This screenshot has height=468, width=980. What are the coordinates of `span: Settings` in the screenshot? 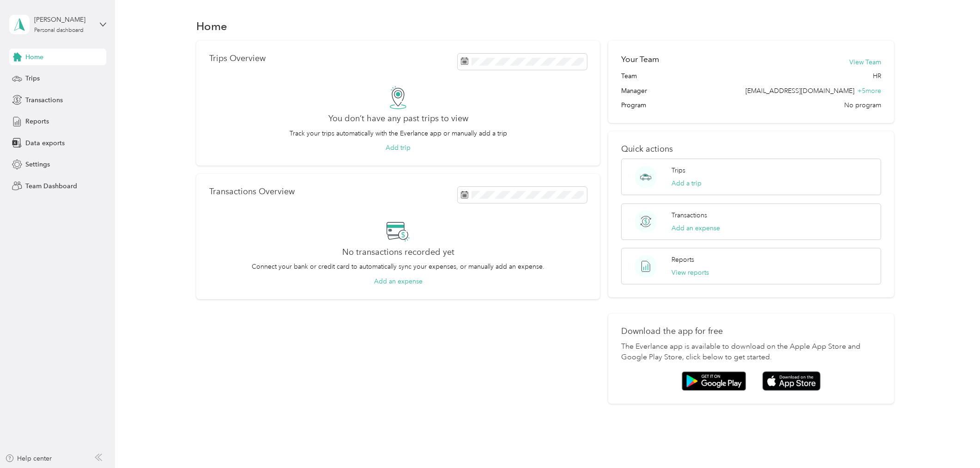 It's located at (37, 164).